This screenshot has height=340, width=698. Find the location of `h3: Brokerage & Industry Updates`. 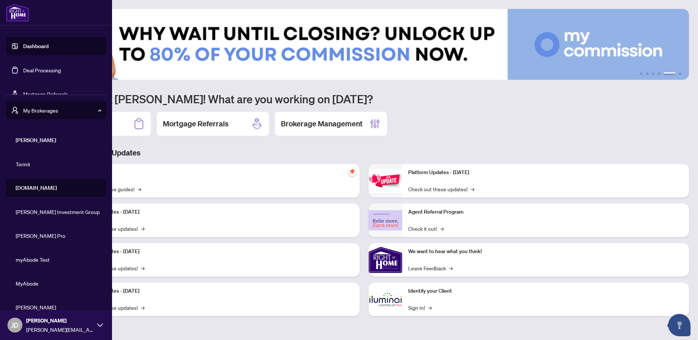

h3: Brokerage & Industry Updates is located at coordinates (364, 153).